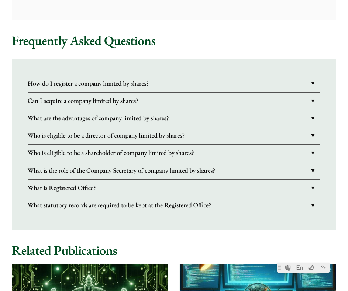  Describe the element at coordinates (174, 250) in the screenshot. I see `h2: Related Publications` at that location.